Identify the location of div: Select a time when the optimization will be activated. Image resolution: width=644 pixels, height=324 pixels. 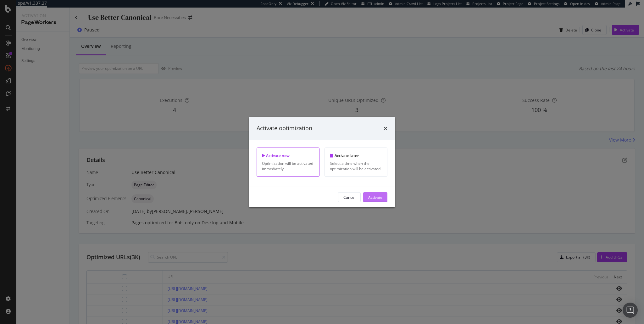
(356, 166).